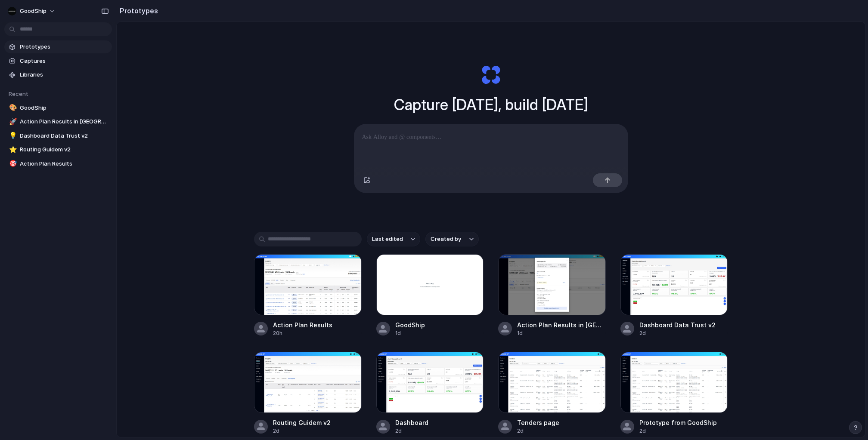 The image size is (868, 440). Describe the element at coordinates (674, 394) in the screenshot. I see `a: Prototype from GoodShipPrototype from GoodShip2d` at that location.